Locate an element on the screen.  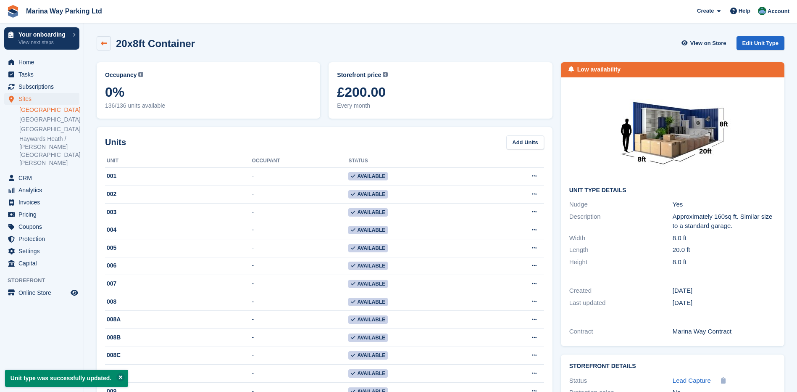
img: stora-icon-8386f47178a22dfd0bd8f6a31ec36ba5ce8667c1dd55bd0f319d3a0aa187defe.svg is located at coordinates (13, 11).